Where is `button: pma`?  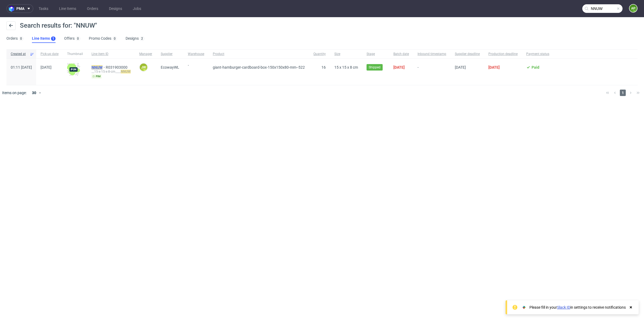 button: pma is located at coordinates (20, 9).